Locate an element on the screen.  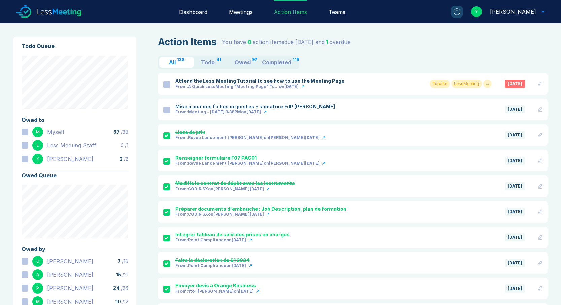
div: Modifie le contrat de dépôt avec les instruments is located at coordinates (235, 183).